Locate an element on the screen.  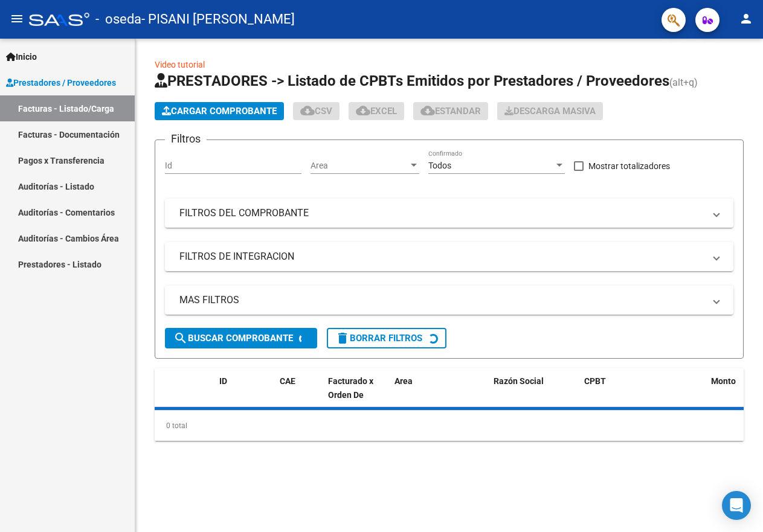
datatable-header-cell: CAE is located at coordinates (299, 395).